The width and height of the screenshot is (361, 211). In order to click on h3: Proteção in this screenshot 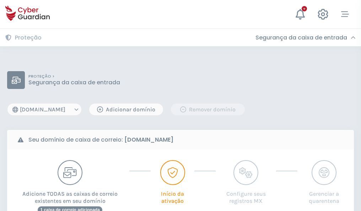, I will do `click(28, 38)`.